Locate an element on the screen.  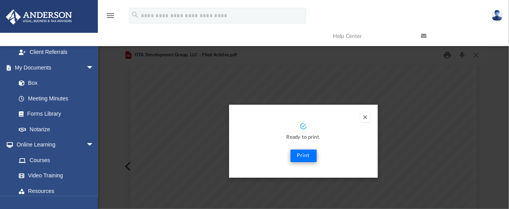
a: Help Center is located at coordinates (370, 36).